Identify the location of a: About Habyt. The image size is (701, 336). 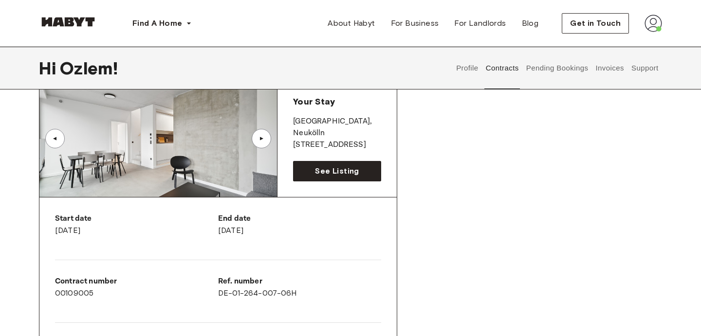
(351, 23).